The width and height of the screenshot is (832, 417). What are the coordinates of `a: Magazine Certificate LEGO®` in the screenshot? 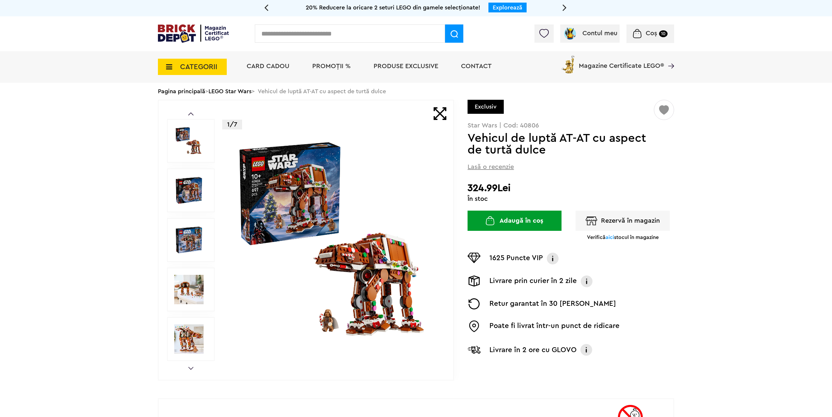 It's located at (669, 57).